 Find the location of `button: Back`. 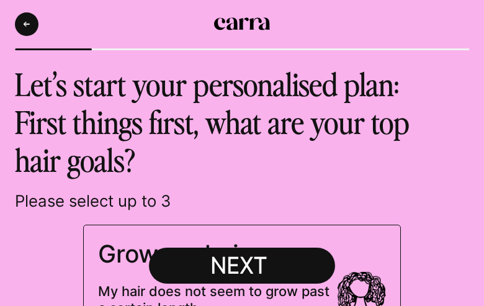

button: Back is located at coordinates (27, 24).